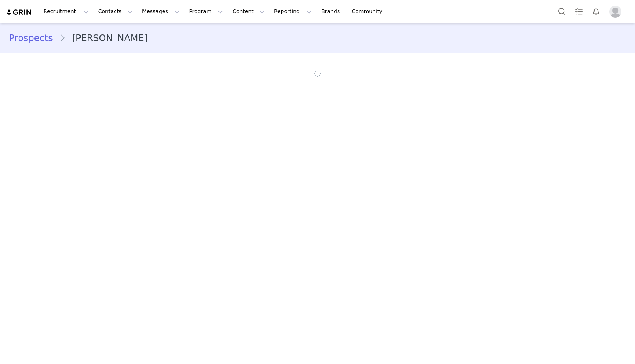 This screenshot has height=364, width=635. I want to click on button: Messages, so click(160, 11).